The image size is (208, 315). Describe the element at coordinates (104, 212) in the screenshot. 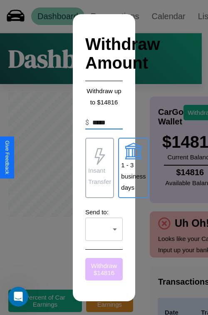

I see `p: Send to:` at that location.